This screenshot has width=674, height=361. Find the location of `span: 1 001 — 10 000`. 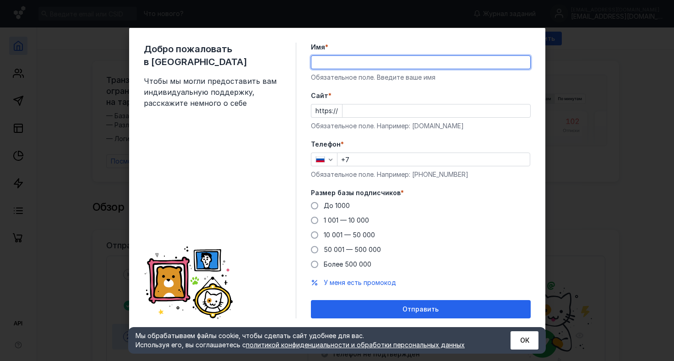

span: 1 001 — 10 000 is located at coordinates (346, 220).